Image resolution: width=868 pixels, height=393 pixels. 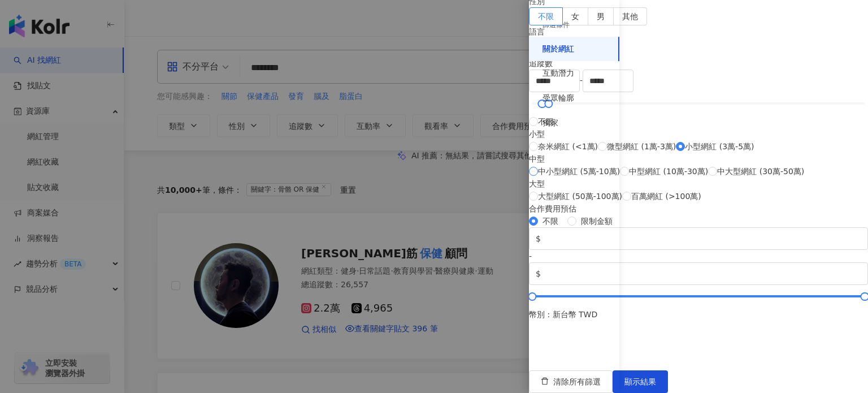 I want to click on div: 語言, so click(x=698, y=32).